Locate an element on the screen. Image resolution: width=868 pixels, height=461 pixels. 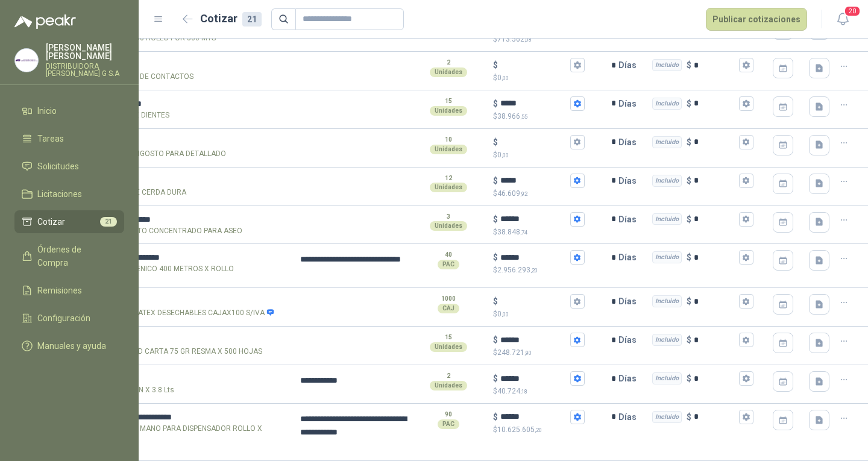
span: 38.966 is located at coordinates (512, 117).